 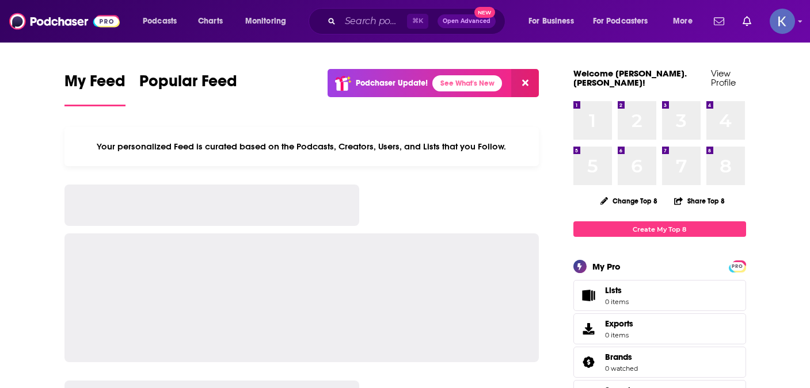 What do you see at coordinates (301, 147) in the screenshot?
I see `div: Your personalized Feed is curated based on the Podcasts, Creators, Users, and Lists that you Follow.` at bounding box center [301, 147].